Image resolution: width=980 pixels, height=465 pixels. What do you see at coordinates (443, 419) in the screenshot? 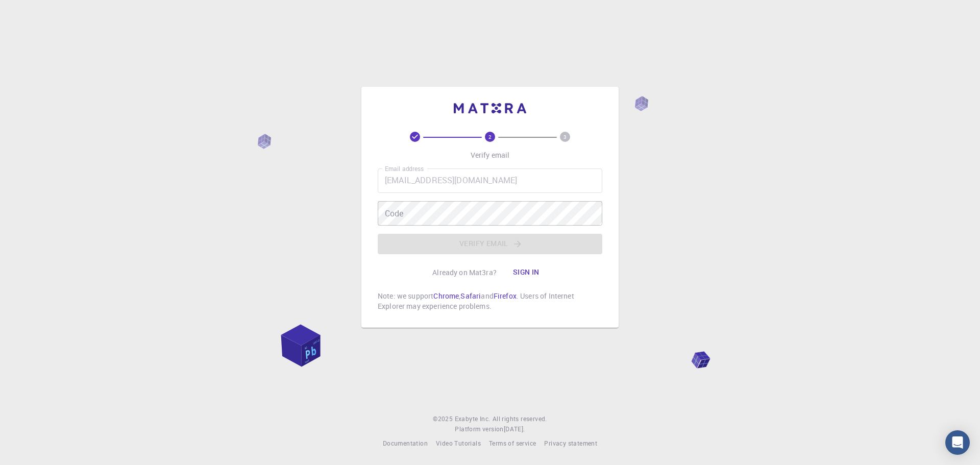
I see `span: © 2025` at bounding box center [443, 419].